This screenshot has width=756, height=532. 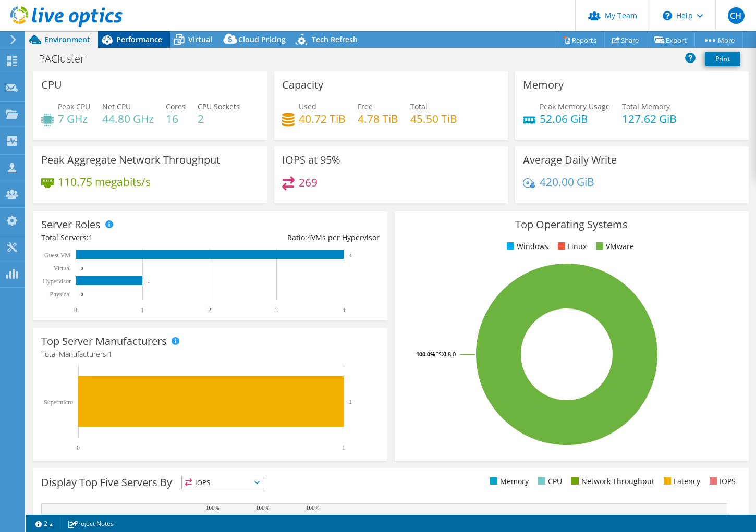 What do you see at coordinates (128, 119) in the screenshot?
I see `h4: 44.80 GHz` at bounding box center [128, 119].